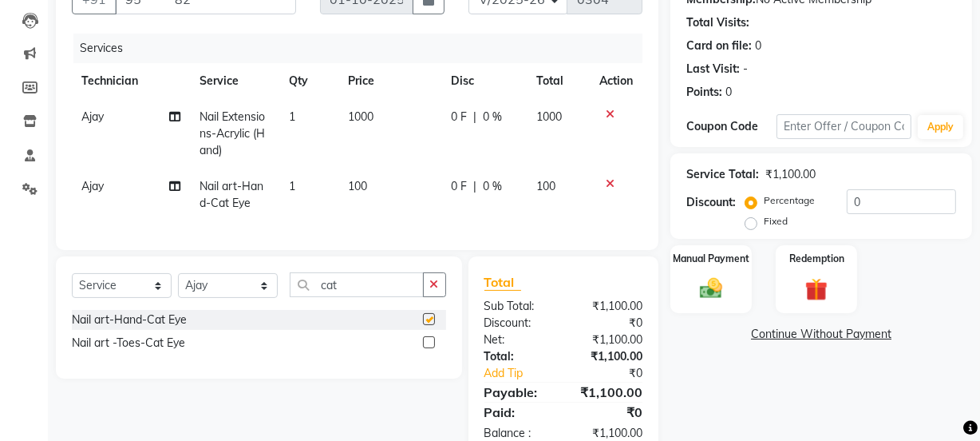 This screenshot has width=980, height=441. What do you see at coordinates (817, 290) in the screenshot?
I see `img: _gift.svg` at bounding box center [817, 290].